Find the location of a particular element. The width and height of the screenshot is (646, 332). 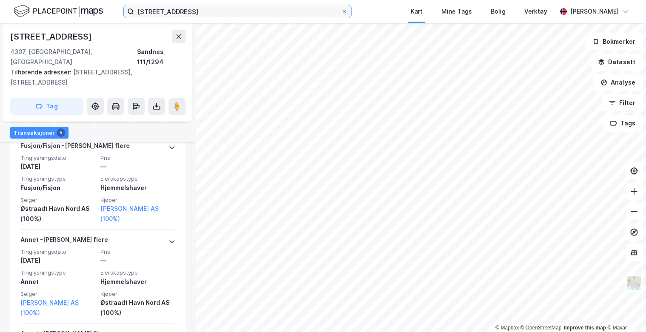

div: Kart is located at coordinates (416, 11).